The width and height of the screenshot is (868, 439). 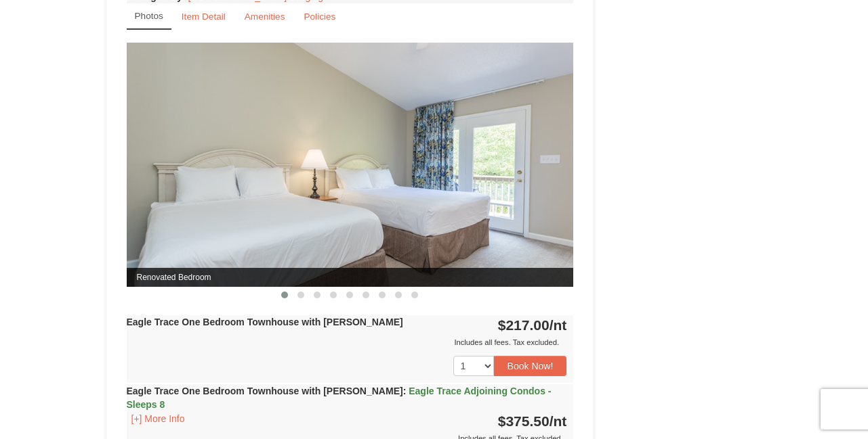 I want to click on div: Includes all fees. Tax excluded., so click(x=346, y=343).